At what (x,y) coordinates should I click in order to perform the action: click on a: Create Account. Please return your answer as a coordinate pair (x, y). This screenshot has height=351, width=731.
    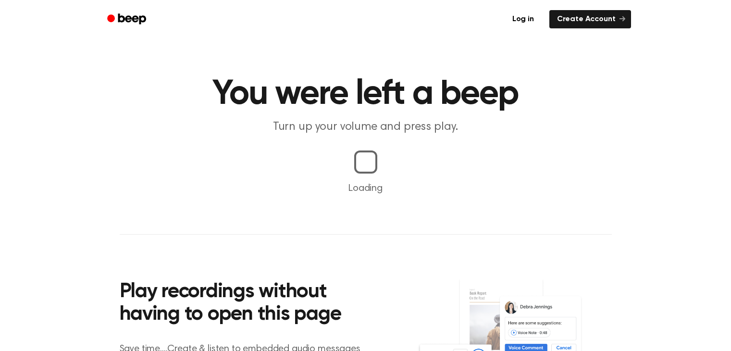
    Looking at the image, I should click on (590, 19).